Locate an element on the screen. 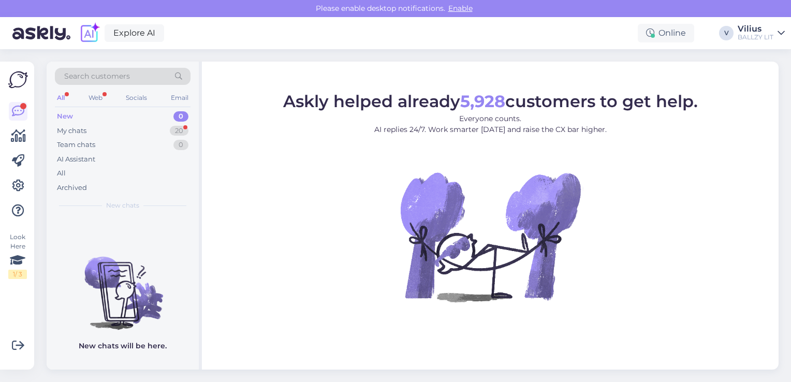  div: Look Here is located at coordinates (18, 256).